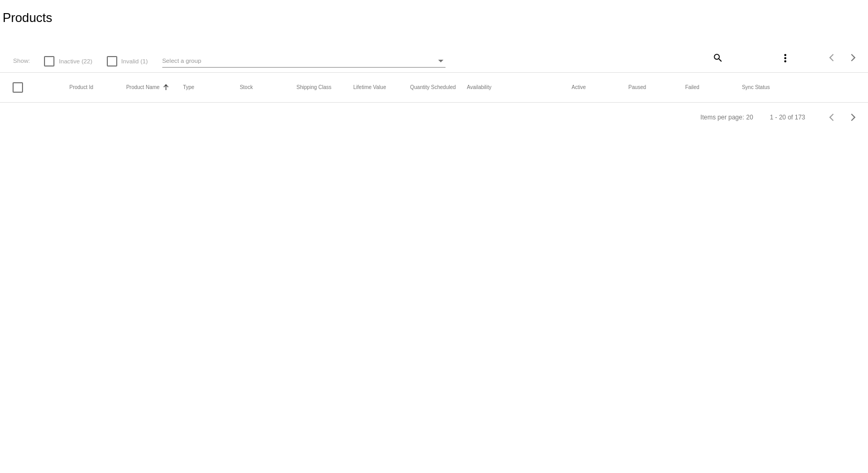 The height and width of the screenshot is (473, 868). Describe the element at coordinates (722, 117) in the screenshot. I see `div: Items per page:` at that location.